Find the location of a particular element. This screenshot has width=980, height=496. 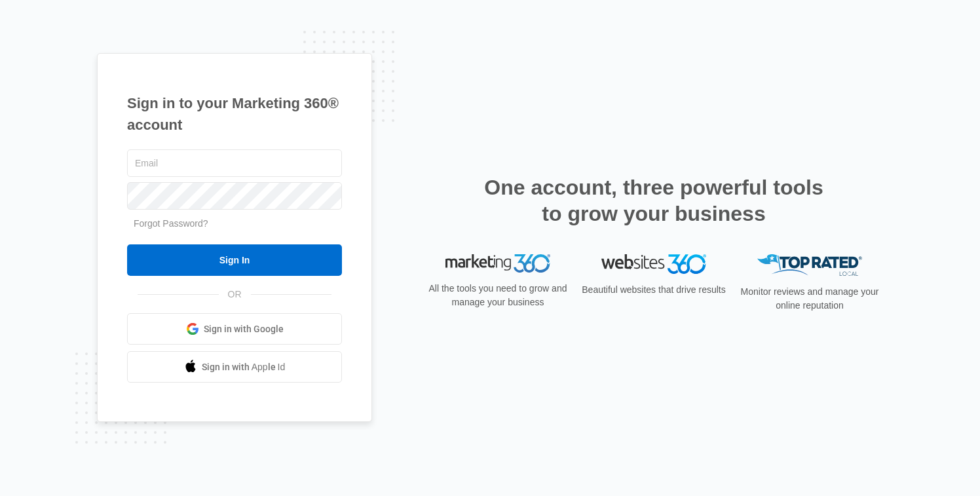

img: Marketing 360 is located at coordinates (498, 264).